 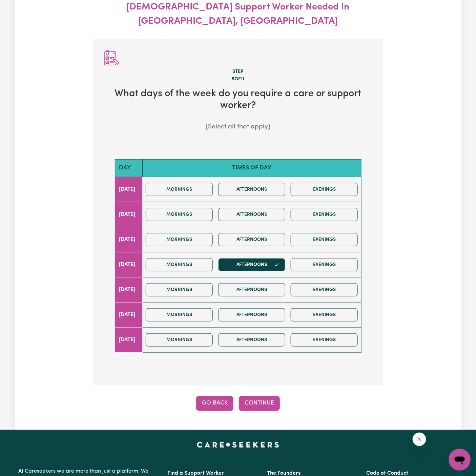 I want to click on span: Need any help?, so click(x=22, y=8).